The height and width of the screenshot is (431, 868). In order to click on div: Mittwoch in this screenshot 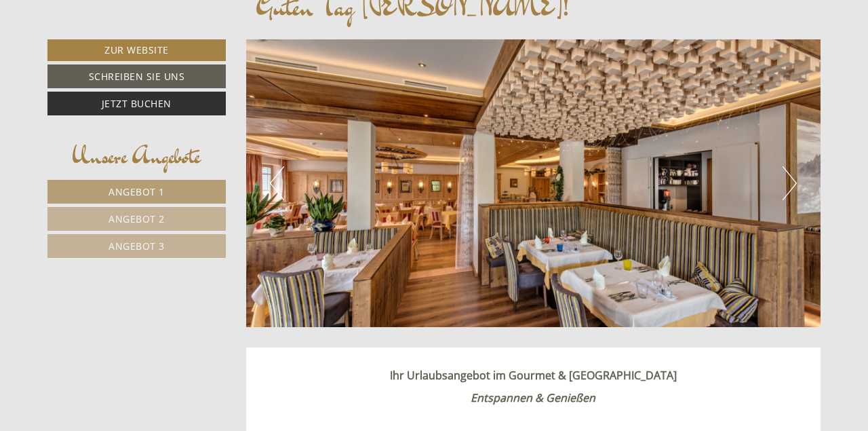, I will do `click(267, 22)`.